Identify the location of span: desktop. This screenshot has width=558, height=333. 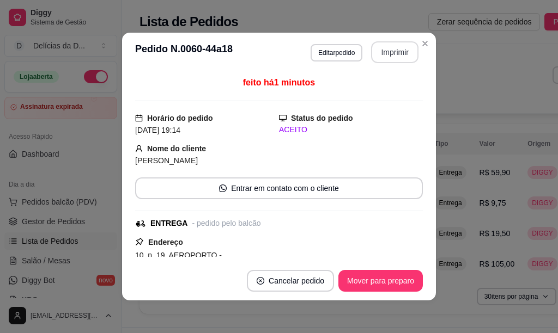
(283, 118).